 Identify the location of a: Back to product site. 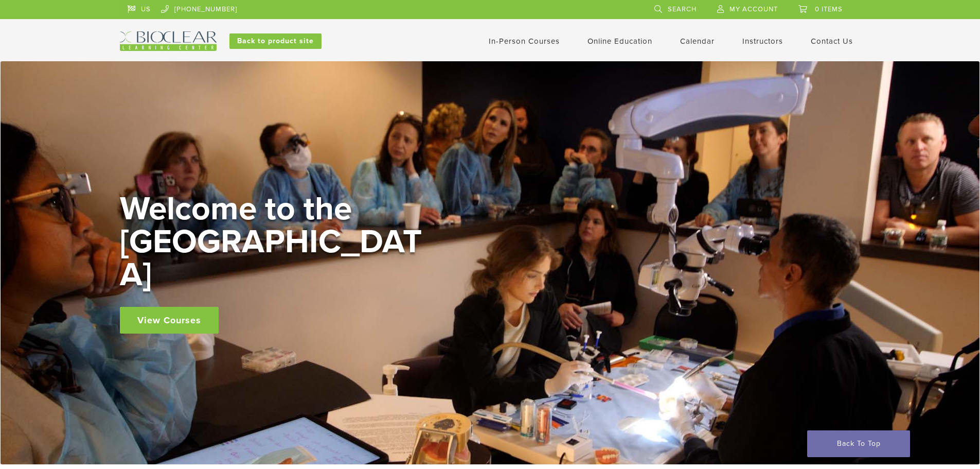
(275, 41).